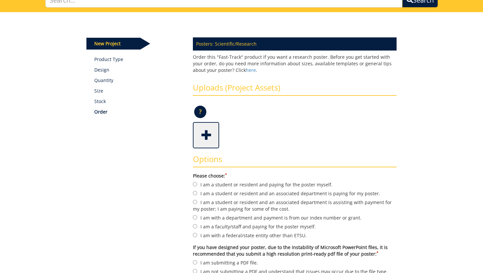 The height and width of the screenshot is (273, 483). Describe the element at coordinates (113, 44) in the screenshot. I see `p: New Project` at that location.